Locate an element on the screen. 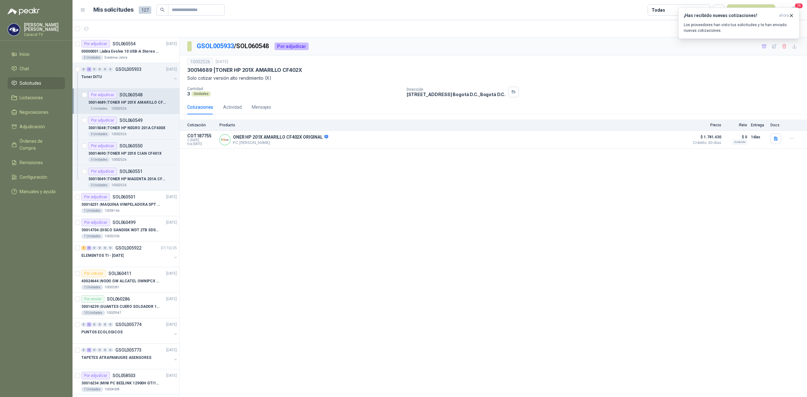 This screenshot has width=807, height=397. p: 30015049 | TONER HP MAGENTA 201A CF403X is located at coordinates (127, 179).